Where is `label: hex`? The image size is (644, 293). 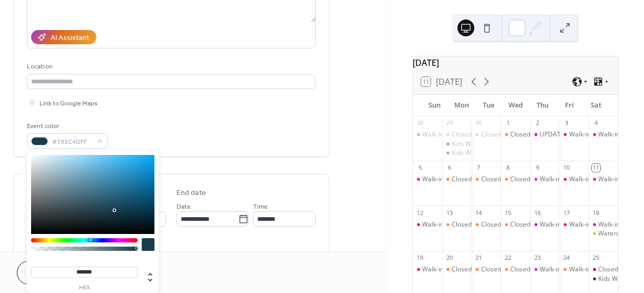
label: hex is located at coordinates (84, 287).